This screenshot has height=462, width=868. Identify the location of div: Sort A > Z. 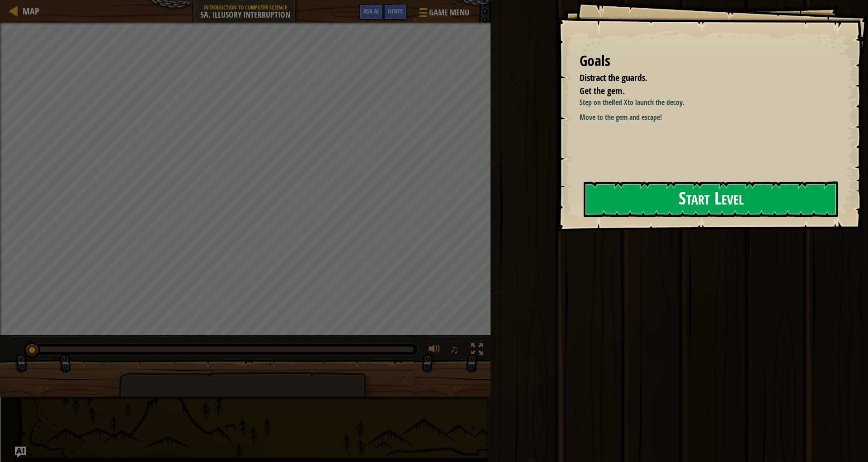
(434, 8).